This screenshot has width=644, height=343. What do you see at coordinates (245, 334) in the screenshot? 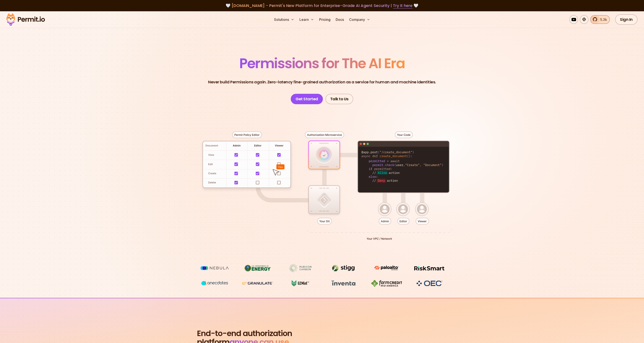
I see `span: End-to-end authorization` at bounding box center [245, 334].